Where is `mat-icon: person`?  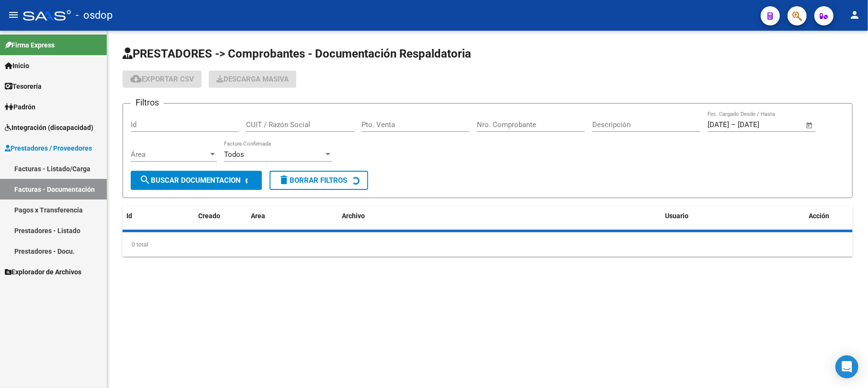
mat-icon: person is located at coordinates (855, 15).